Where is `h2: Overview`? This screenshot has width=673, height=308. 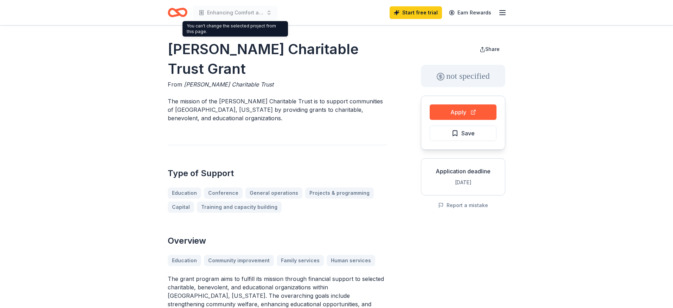
h2: Overview is located at coordinates (278, 241).